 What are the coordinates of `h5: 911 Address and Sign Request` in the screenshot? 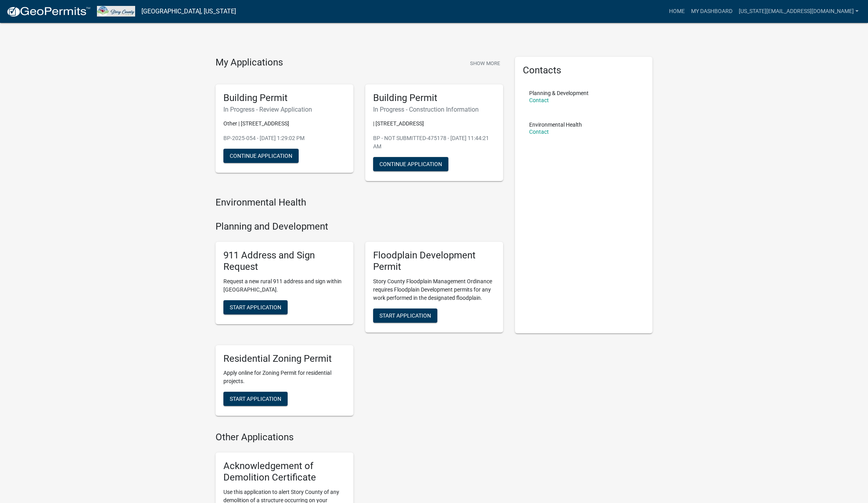 It's located at (284, 261).